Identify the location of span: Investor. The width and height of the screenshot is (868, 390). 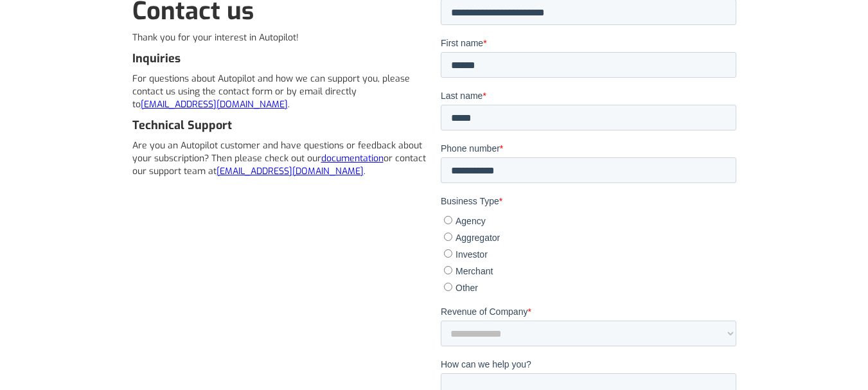
(31, 271).